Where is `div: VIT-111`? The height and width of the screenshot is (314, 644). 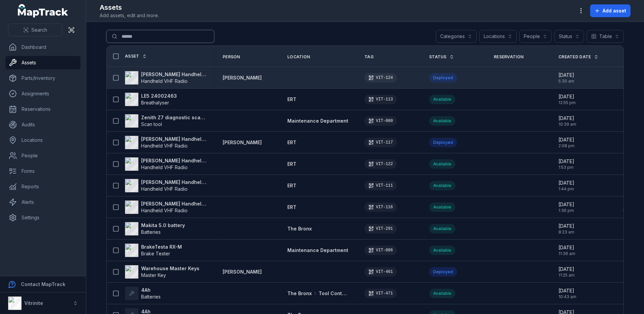
div: VIT-111 is located at coordinates (381, 186).